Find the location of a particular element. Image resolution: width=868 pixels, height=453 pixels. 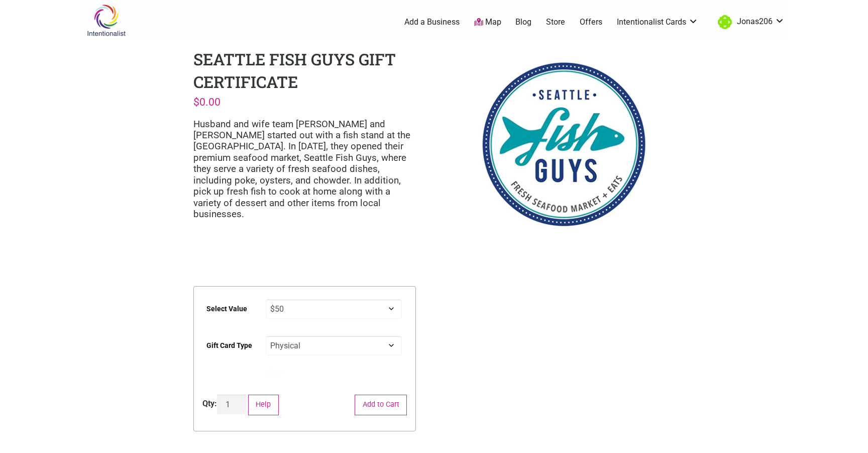

a: Intentionalist Cards is located at coordinates (657, 22).